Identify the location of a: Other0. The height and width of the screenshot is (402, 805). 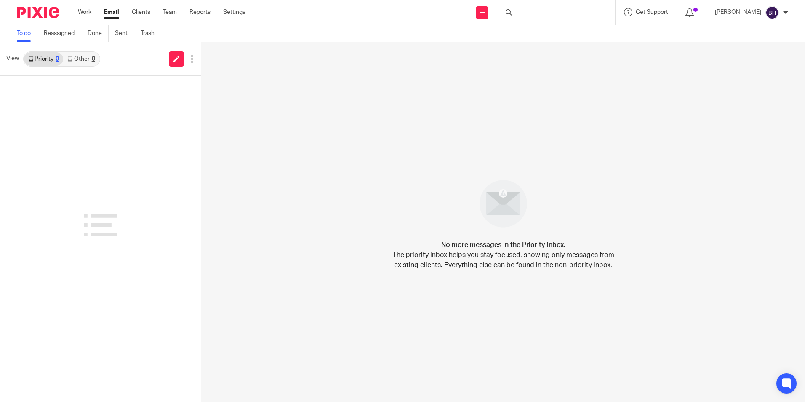
(81, 59).